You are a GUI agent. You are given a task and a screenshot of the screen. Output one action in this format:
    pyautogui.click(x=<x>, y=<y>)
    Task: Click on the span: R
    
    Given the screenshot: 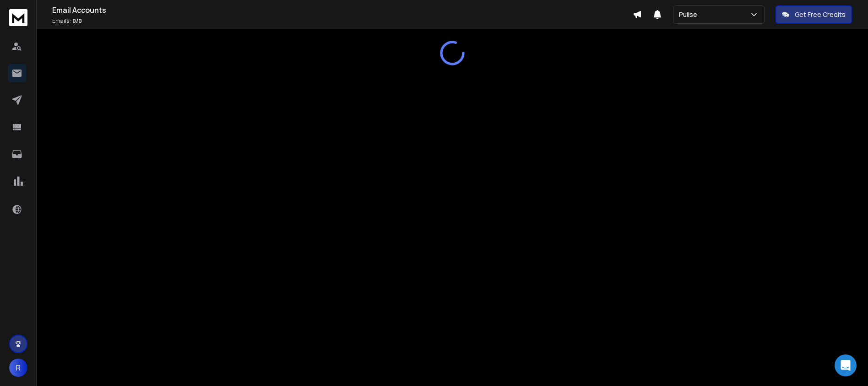 What is the action you would take?
    pyautogui.click(x=18, y=368)
    